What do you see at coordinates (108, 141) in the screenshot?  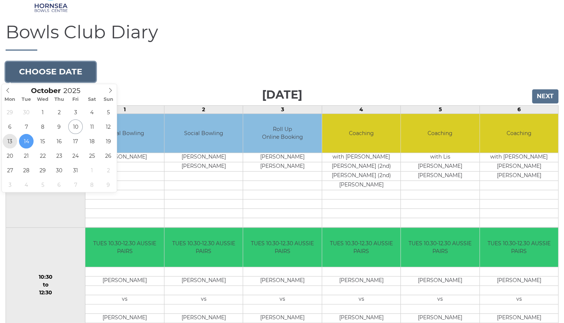 I see `span: October 19, 2025` at bounding box center [108, 141].